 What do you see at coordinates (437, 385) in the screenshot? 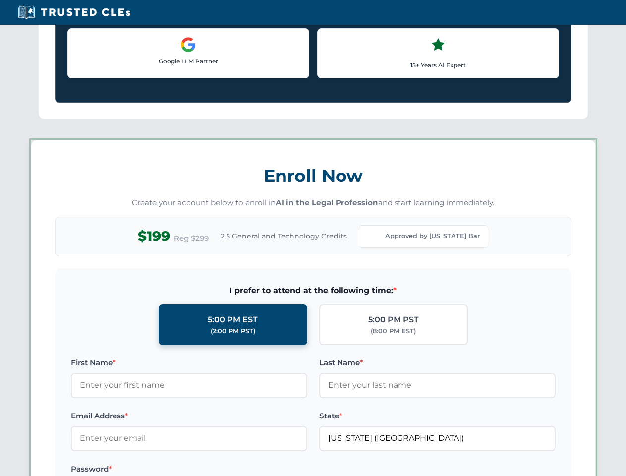
I see `input: Enter your last name` at bounding box center [437, 385].